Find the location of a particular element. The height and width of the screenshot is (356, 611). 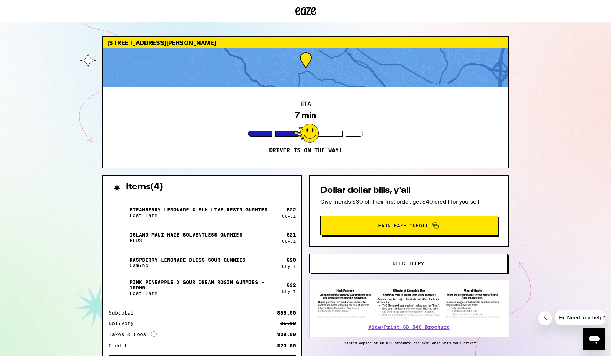

div: Subtotal is located at coordinates (124, 313).